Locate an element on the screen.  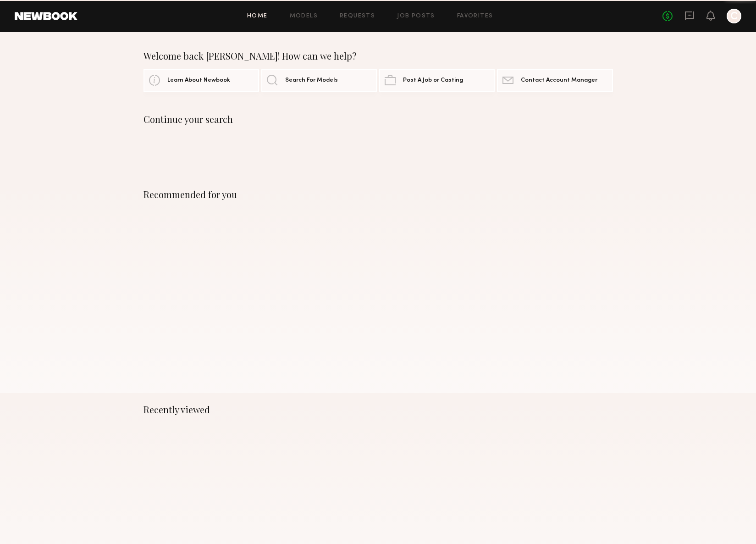
a: Requests is located at coordinates (357, 16).